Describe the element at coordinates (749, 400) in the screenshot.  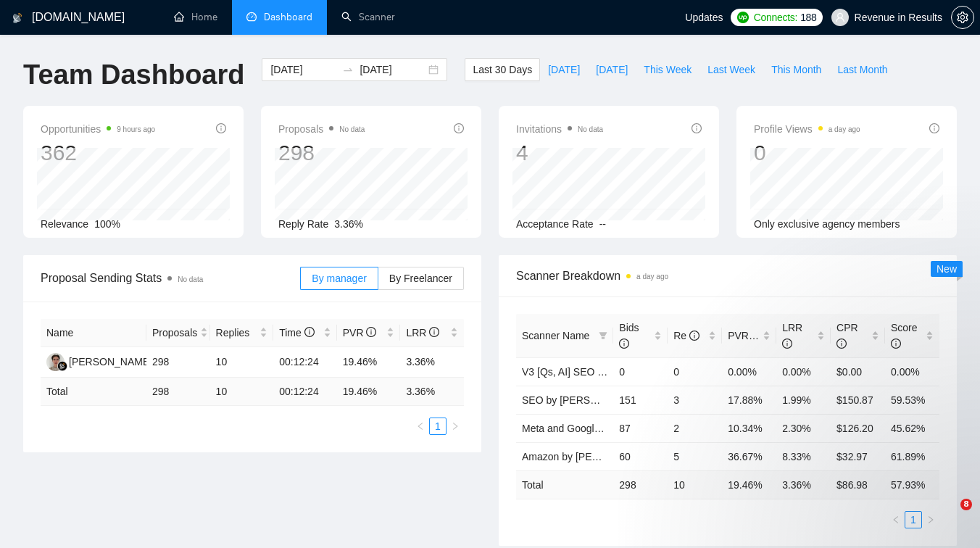
I see `td: 17.88%` at that location.